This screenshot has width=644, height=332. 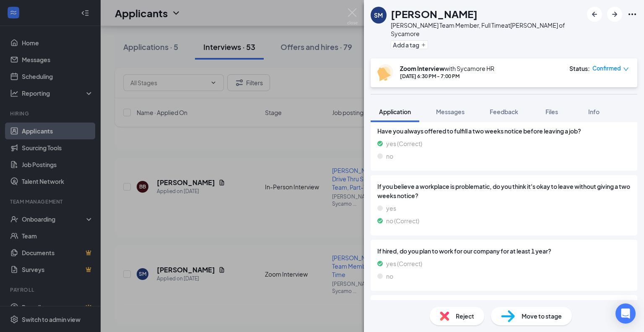 What do you see at coordinates (422, 69) in the screenshot?
I see `b: Zoom Interview` at bounding box center [422, 69].